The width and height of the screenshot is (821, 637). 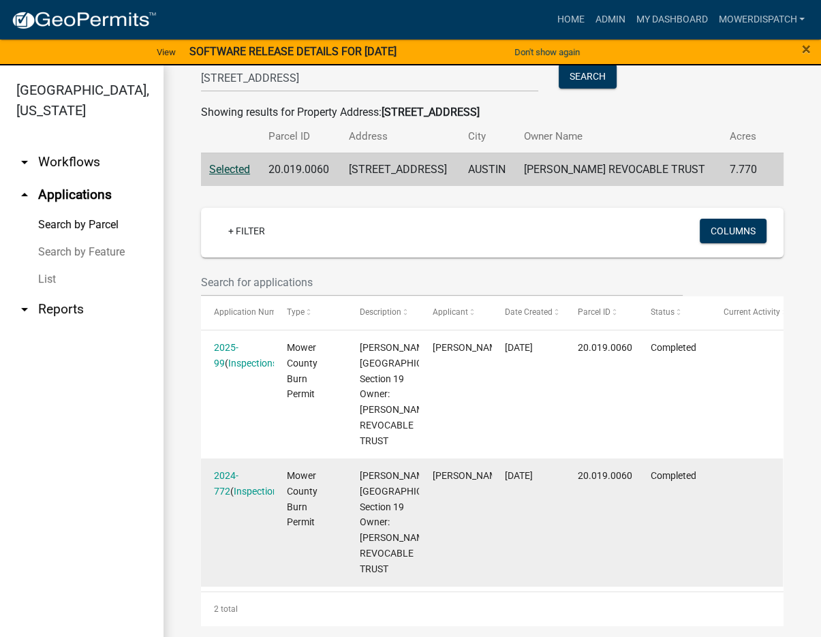 What do you see at coordinates (449, 312) in the screenshot?
I see `span: Applicant` at bounding box center [449, 312].